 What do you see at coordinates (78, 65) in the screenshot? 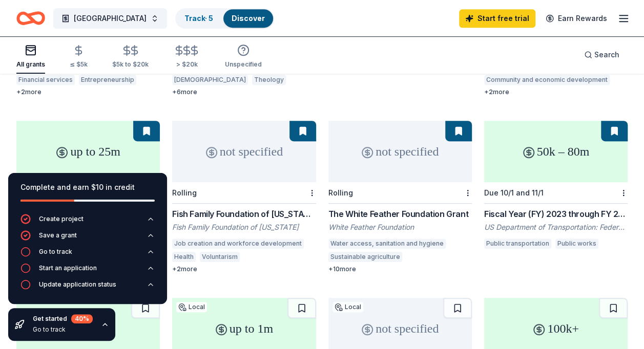
I see `div: ≤ $5k` at bounding box center [78, 65].